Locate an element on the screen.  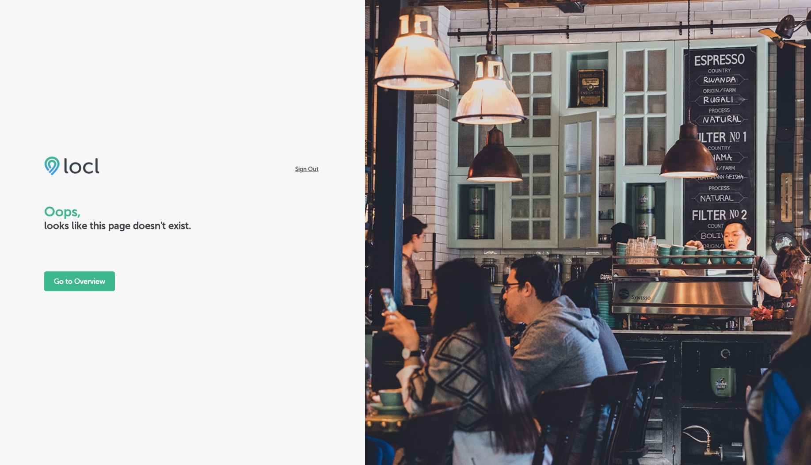
h1: Oops, is located at coordinates (183, 212).